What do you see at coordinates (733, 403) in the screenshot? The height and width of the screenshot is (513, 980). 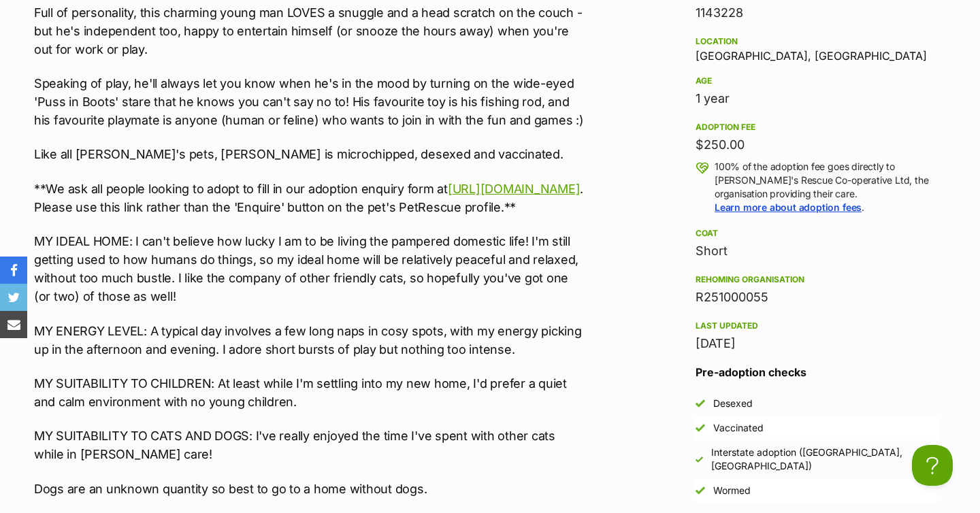 I see `div: Desexed` at bounding box center [733, 403].